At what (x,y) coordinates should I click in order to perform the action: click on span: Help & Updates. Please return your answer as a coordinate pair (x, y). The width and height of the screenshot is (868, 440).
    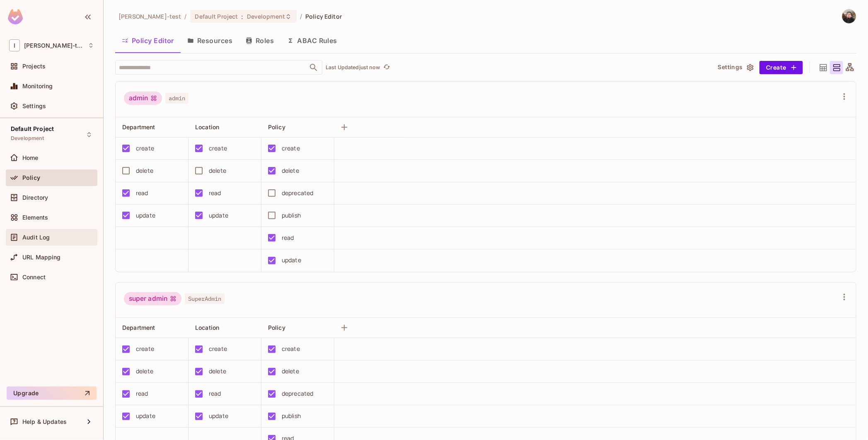
    Looking at the image, I should click on (45, 422).